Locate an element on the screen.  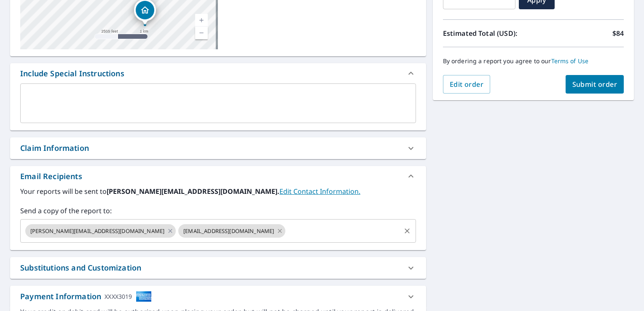
p: $84 is located at coordinates (618, 33).